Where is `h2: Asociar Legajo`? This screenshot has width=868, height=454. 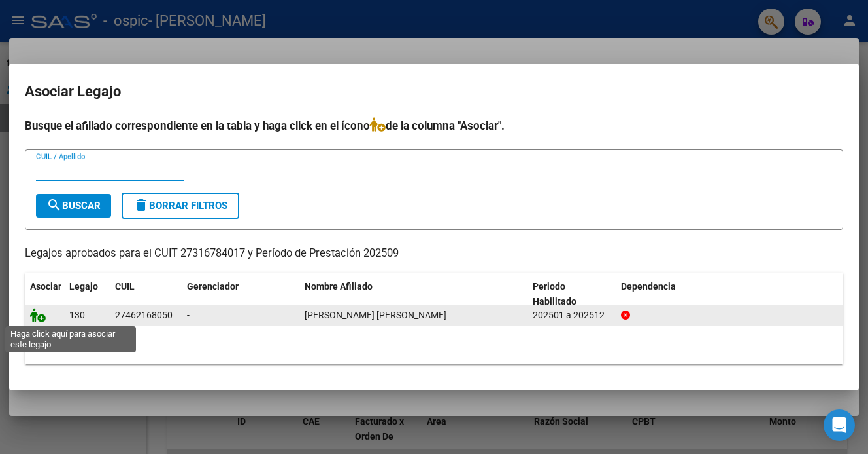 h2: Asociar Legajo is located at coordinates (434, 91).